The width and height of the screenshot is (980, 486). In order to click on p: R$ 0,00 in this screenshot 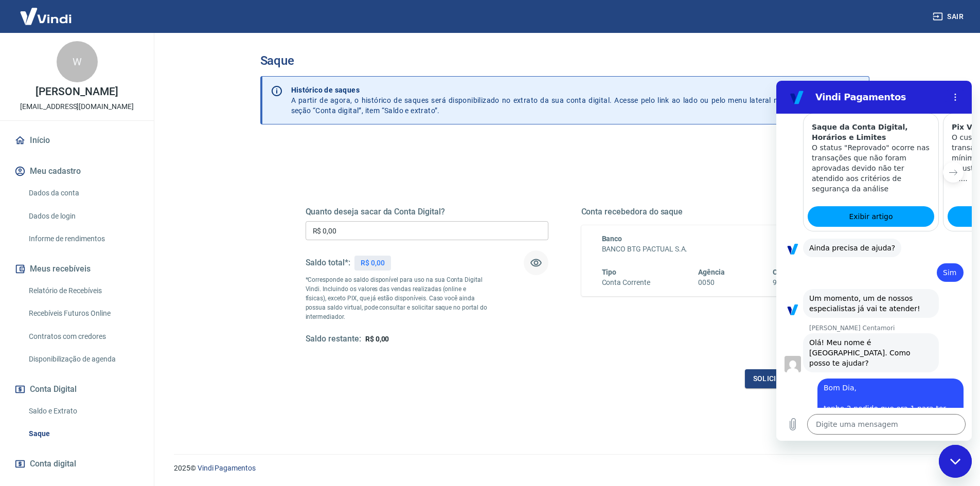, I will do `click(373, 263)`.